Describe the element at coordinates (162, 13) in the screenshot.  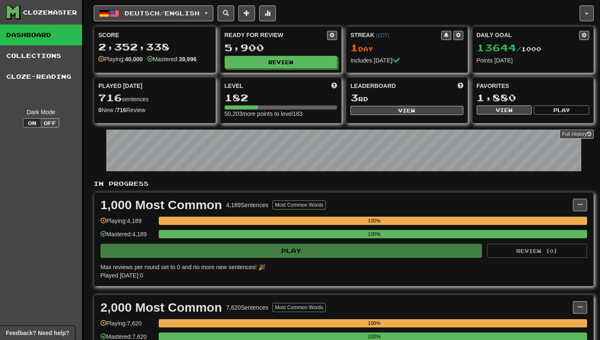
I see `span: Deutsch / English` at that location.